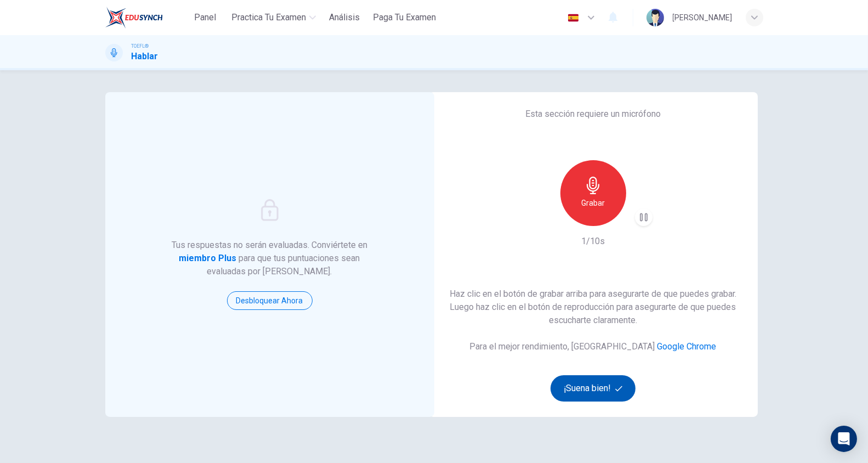 The image size is (868, 463). I want to click on h6: Haz clic en el botón de grabar arriba para asegurarte de que puedes grabar. Luego haz clic en el ..., so click(593, 307).